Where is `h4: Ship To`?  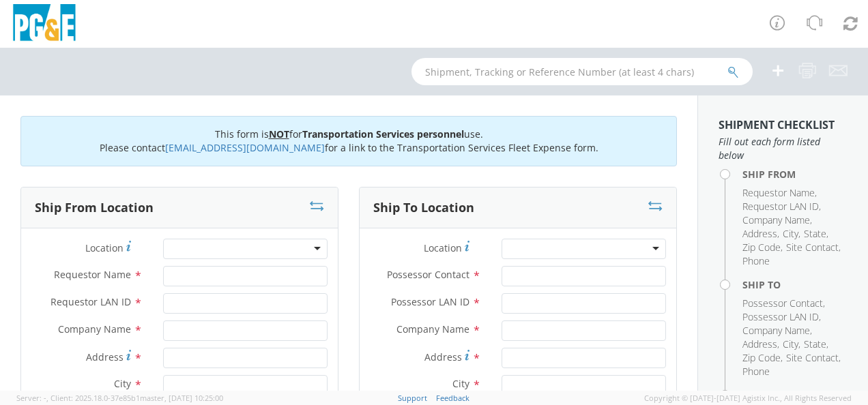 h4: Ship To is located at coordinates (795, 284).